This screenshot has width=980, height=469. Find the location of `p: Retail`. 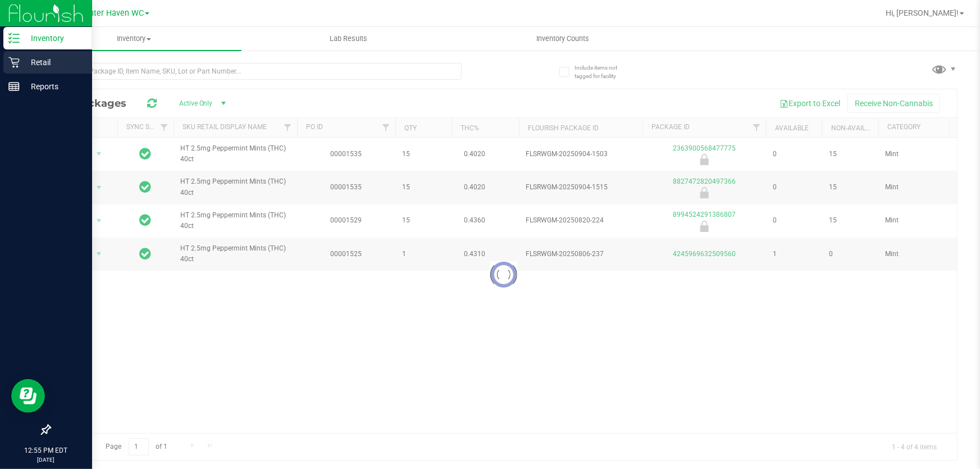

p: Retail is located at coordinates (54, 62).